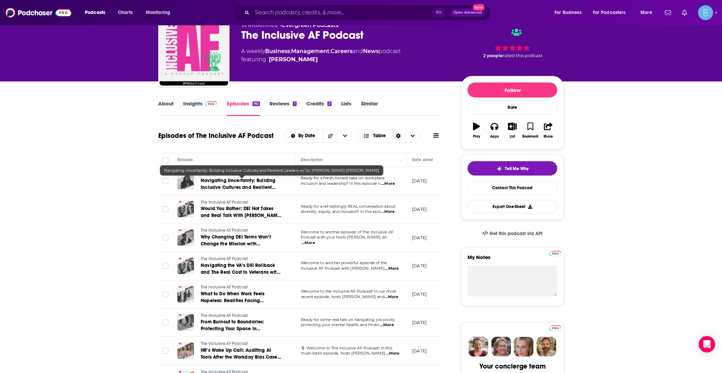 This screenshot has width=722, height=373. Describe the element at coordinates (38, 13) in the screenshot. I see `a: Podchaser - Follow, Share and Rate Podcasts` at that location.